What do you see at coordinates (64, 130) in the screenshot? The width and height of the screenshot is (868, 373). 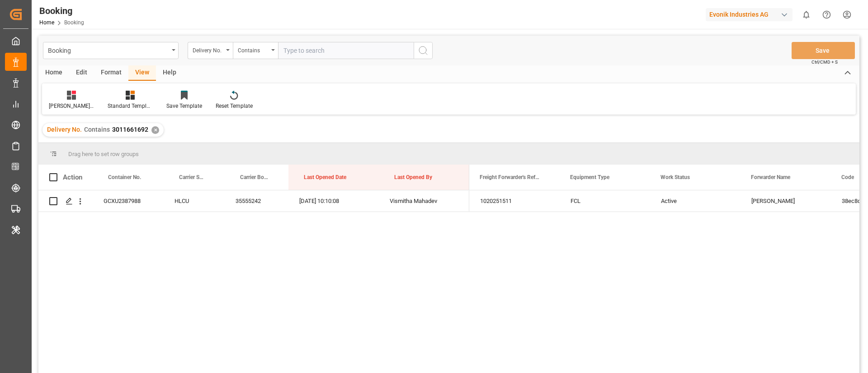 I see `span: Delivery No.` at bounding box center [64, 130].